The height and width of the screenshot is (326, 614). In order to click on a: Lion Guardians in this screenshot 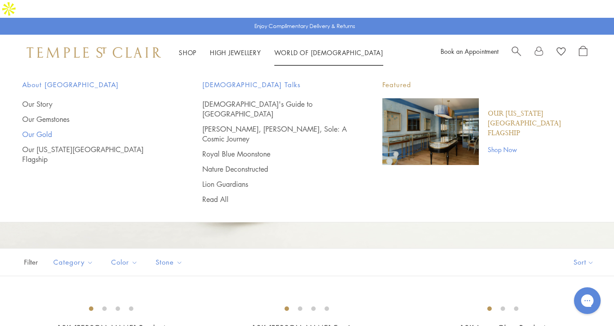, I will do `click(274, 184)`.